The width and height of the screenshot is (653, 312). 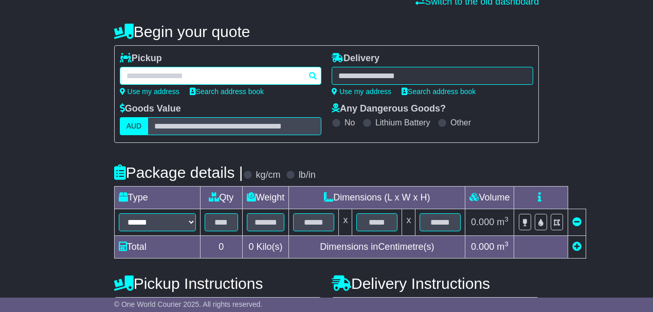 What do you see at coordinates (265, 247) in the screenshot?
I see `td: Kilo(s)` at bounding box center [265, 247].